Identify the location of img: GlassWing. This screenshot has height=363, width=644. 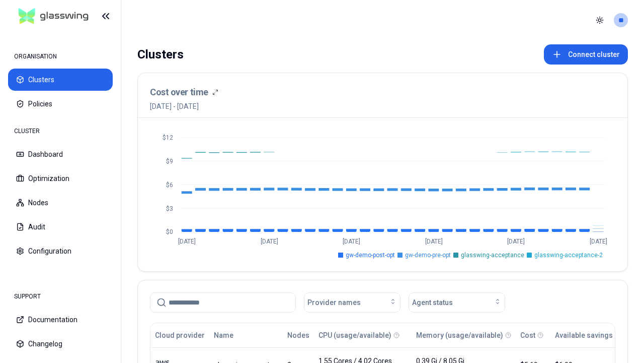
(53, 16).